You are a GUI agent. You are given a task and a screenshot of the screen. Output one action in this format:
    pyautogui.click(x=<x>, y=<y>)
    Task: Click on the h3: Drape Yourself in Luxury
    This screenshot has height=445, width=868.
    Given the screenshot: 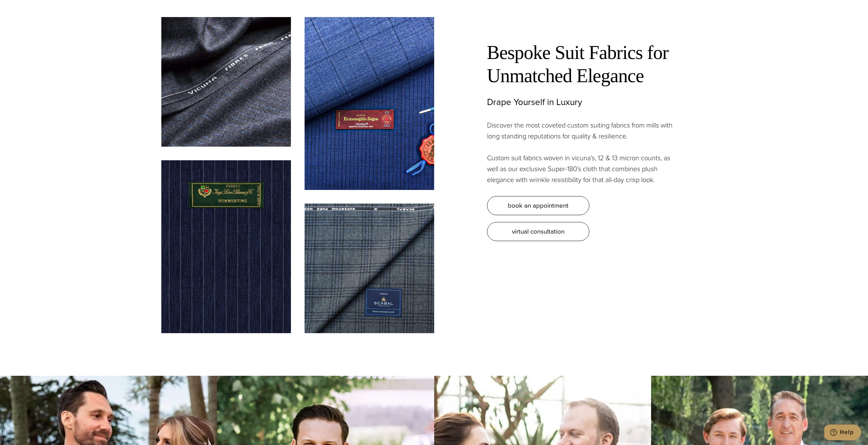 What is the action you would take?
    pyautogui.click(x=582, y=102)
    